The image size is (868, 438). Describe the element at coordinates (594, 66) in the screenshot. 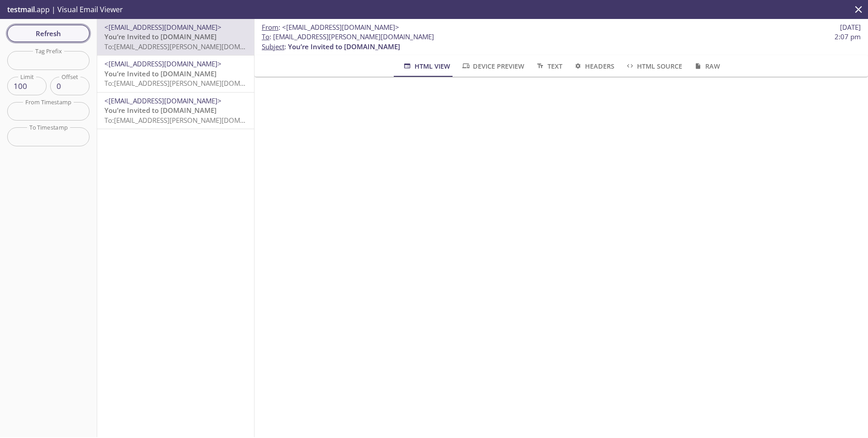

I see `span: Headers` at that location.